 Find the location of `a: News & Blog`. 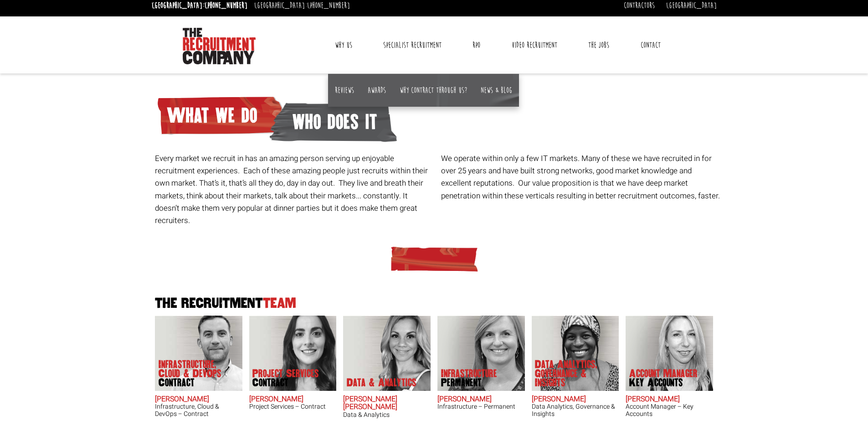

a: News & Blog is located at coordinates (497, 91).